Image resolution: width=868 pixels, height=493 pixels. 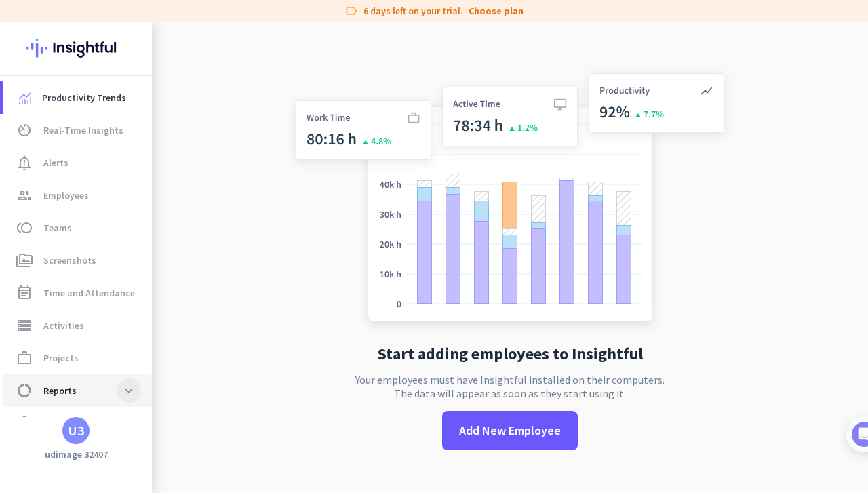 I want to click on a: work_outlineProjects, so click(x=77, y=358).